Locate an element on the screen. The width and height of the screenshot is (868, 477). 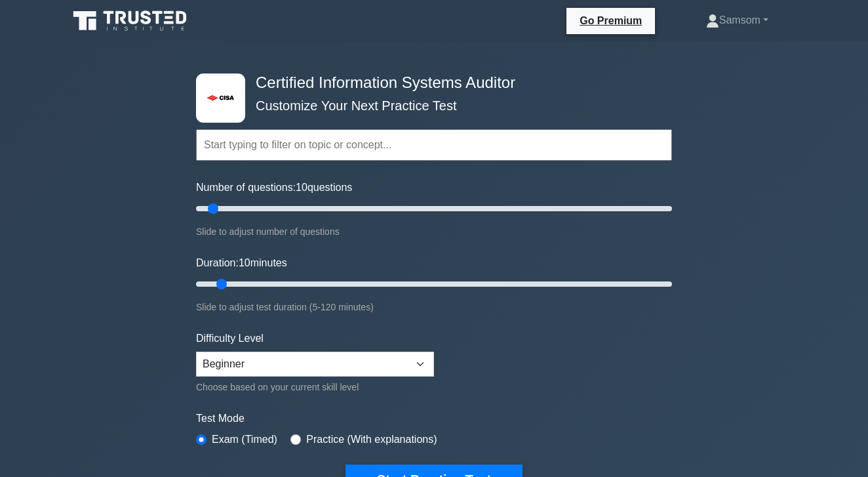
div: Slide to adjust number of questions is located at coordinates (434, 232).